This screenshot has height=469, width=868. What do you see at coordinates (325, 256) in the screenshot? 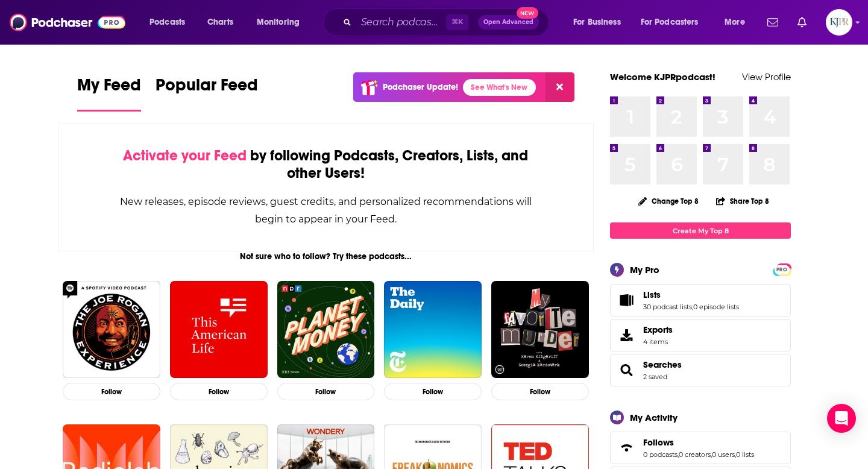
I see `div: Not sure who to follow? Try these podcasts...` at bounding box center [325, 256].